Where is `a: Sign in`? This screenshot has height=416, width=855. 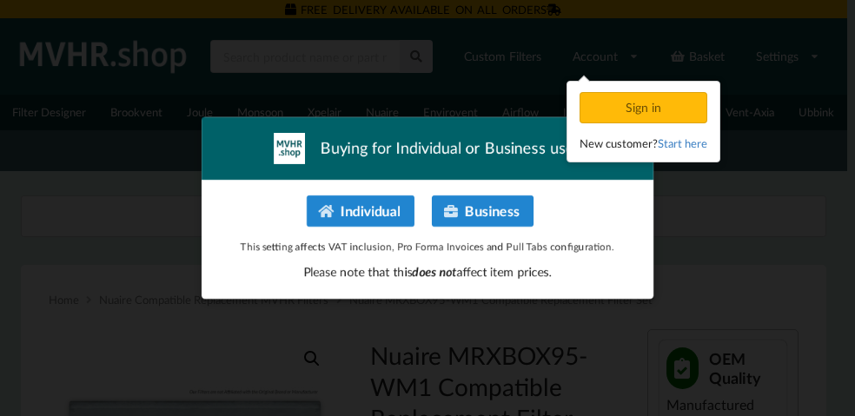
a: Sign in is located at coordinates (645, 107).